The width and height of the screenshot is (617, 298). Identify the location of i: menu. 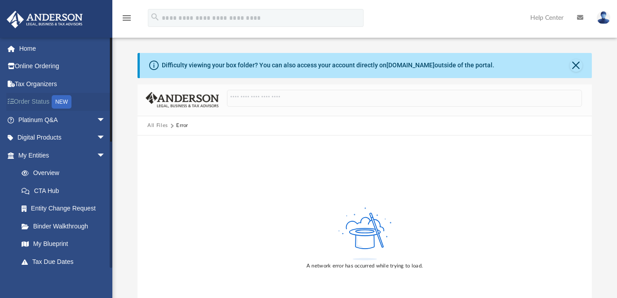
(127, 18).